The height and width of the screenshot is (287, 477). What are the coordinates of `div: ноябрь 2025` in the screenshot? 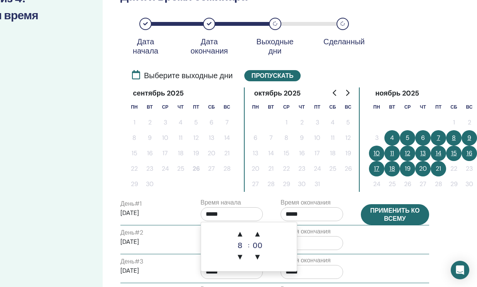 It's located at (397, 93).